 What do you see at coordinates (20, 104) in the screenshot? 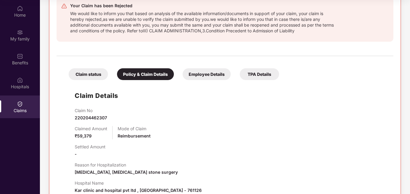
I see `img: svg+xml;base64,PHN2ZyBpZD0iQ2xhaW0iIHhtbG5zPSJodHRwOi8vd3d3LnczLm9yZy8yMDAwL3N2ZyIgd2lkdGg9IjIwIi...` at bounding box center [20, 104].